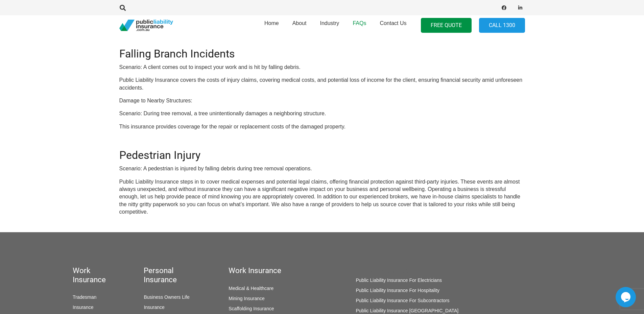 Image resolution: width=644 pixels, height=314 pixels. What do you see at coordinates (271, 23) in the screenshot?
I see `span: Home` at bounding box center [271, 23].